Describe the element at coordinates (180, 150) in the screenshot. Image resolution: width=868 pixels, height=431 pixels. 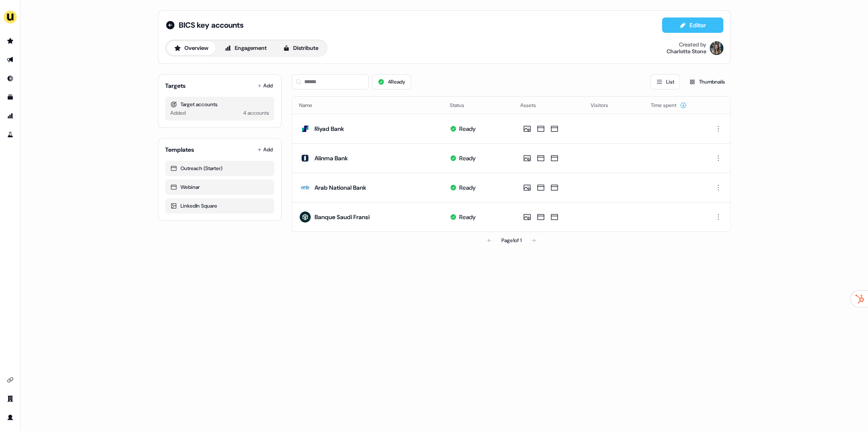
I see `div: Templates` at that location.